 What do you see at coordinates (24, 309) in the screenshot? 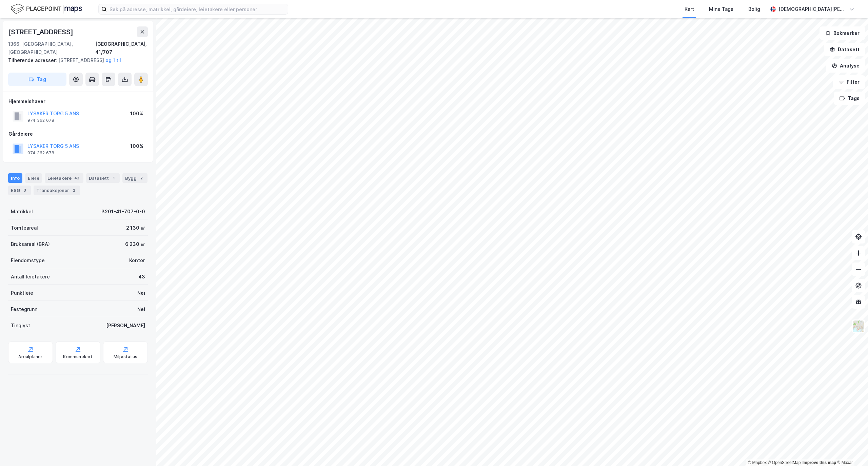
I see `div: Festegrunn` at bounding box center [24, 309].